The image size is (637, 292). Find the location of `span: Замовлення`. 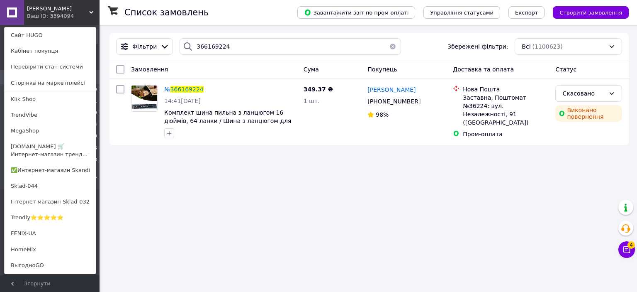

span: Замовлення is located at coordinates (149, 69).